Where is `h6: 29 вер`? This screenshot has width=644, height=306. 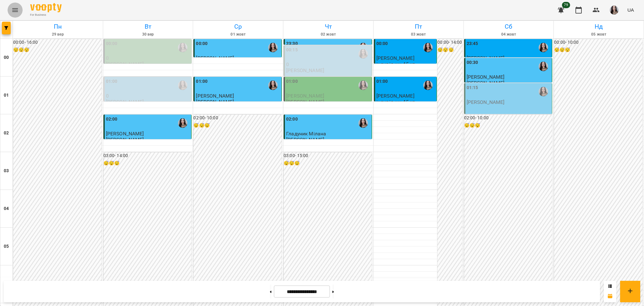 h6: 29 вер is located at coordinates (58, 35).